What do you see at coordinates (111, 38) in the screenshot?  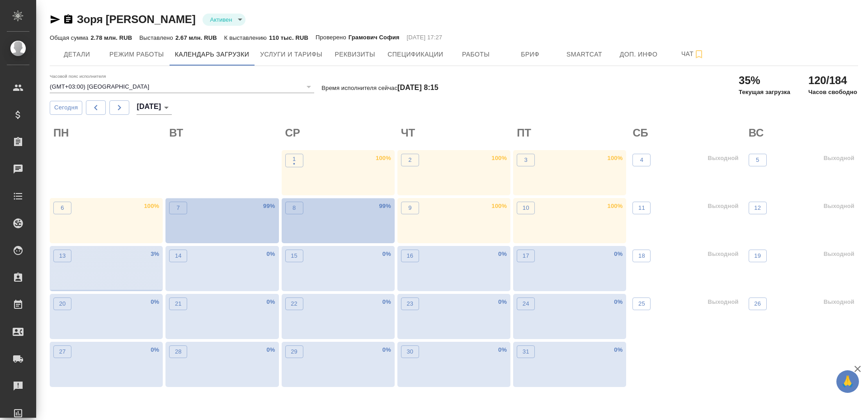 I see `p: 2.78 млн. RUB` at bounding box center [111, 38].